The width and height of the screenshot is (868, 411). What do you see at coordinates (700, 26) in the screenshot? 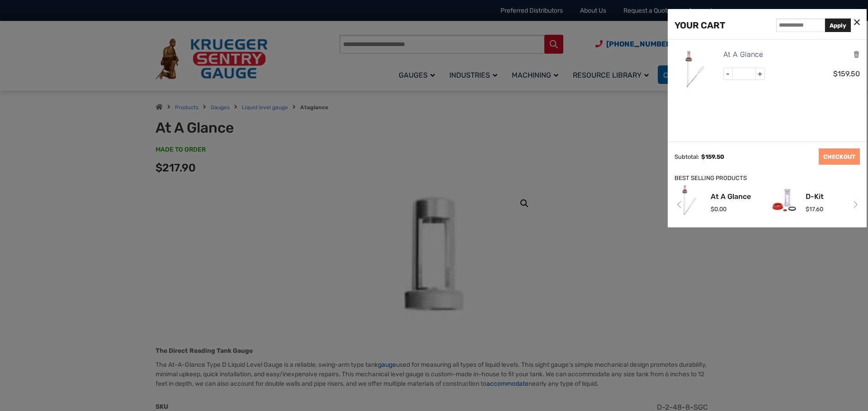
I see `div: YOUR CART` at bounding box center [700, 26].